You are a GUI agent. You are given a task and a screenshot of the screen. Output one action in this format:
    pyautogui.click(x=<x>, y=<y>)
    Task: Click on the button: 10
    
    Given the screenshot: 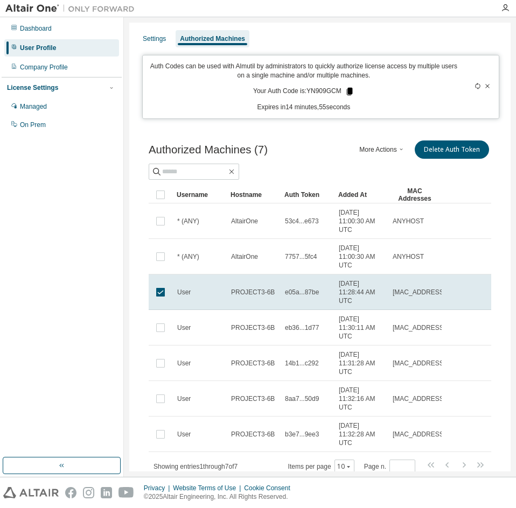 What is the action you would take?
    pyautogui.click(x=344, y=467)
    